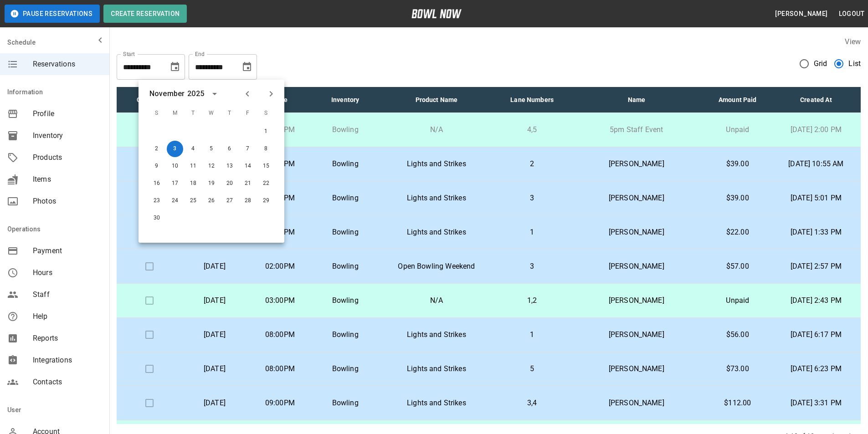 This screenshot has width=868, height=434. What do you see at coordinates (67, 201) in the screenshot?
I see `span: Photos` at bounding box center [67, 201].